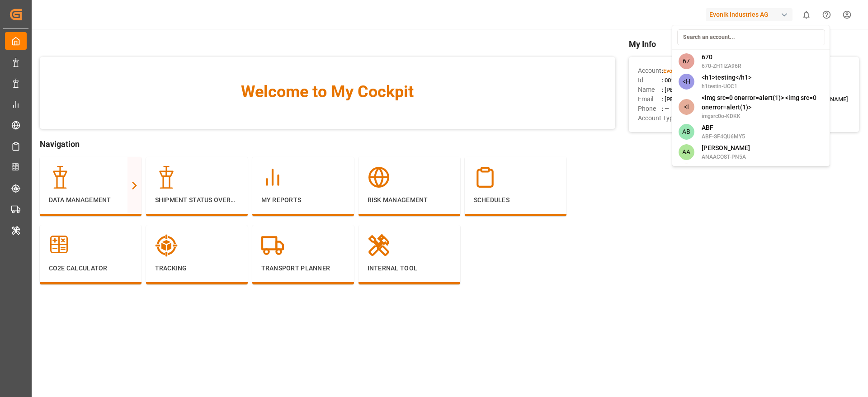 The image size is (868, 397). Describe the element at coordinates (726, 157) in the screenshot. I see `span: ANAACOST-PN5A` at that location.